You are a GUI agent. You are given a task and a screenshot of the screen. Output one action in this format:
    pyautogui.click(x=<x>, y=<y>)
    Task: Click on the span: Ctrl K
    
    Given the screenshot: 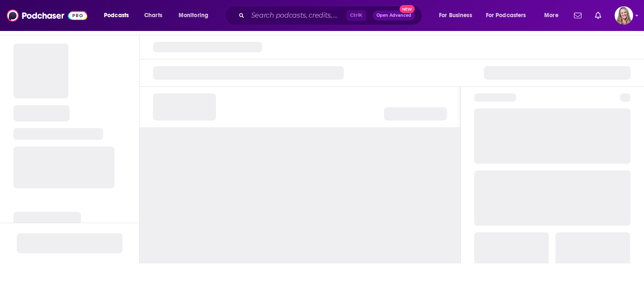 What is the action you would take?
    pyautogui.click(x=356, y=15)
    